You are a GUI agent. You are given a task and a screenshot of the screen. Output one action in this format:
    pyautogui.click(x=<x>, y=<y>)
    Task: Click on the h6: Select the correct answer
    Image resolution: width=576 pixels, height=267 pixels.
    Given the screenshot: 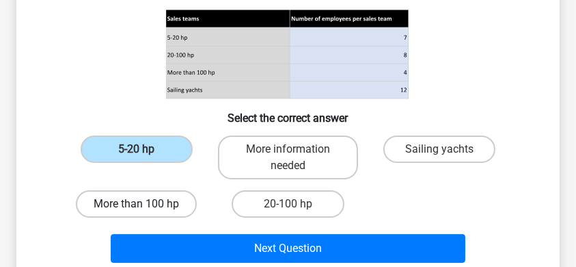 What is the action you would take?
    pyautogui.click(x=288, y=112)
    